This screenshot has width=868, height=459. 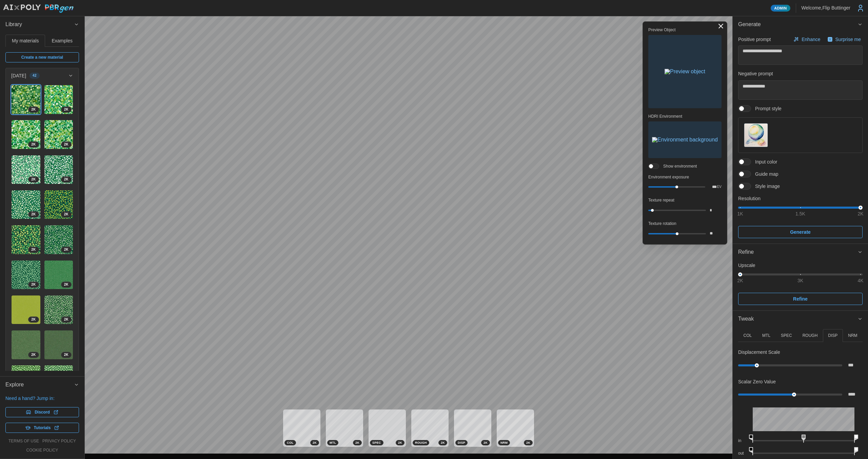 I want to click on img: jy2oPZ4mu678aGi62TV4, so click(x=59, y=170).